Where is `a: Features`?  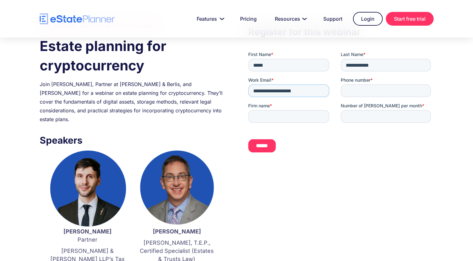 a: Features is located at coordinates (209, 19).